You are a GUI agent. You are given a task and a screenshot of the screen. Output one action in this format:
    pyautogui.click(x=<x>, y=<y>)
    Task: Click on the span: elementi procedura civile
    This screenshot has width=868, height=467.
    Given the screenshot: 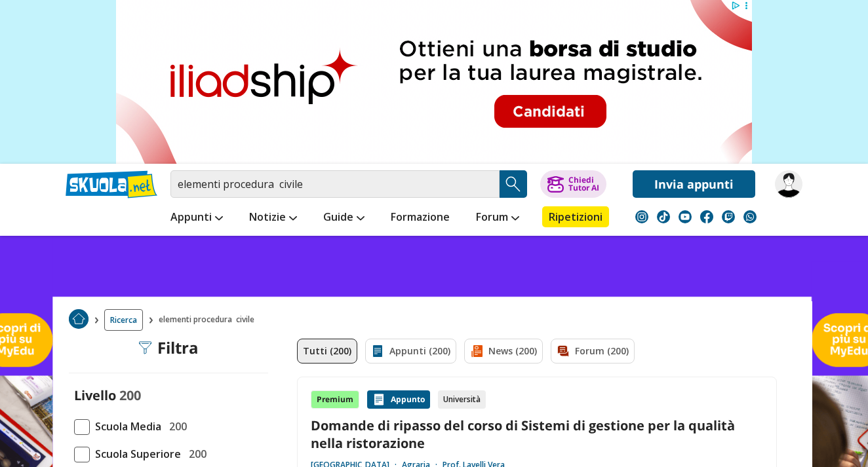 What is the action you would take?
    pyautogui.click(x=209, y=319)
    